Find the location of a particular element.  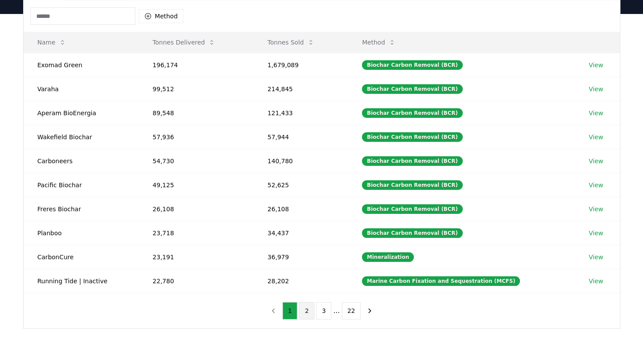

td: Aperam BioEnergia is located at coordinates (81, 113).